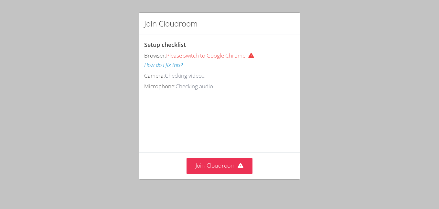  What do you see at coordinates (196, 86) in the screenshot?
I see `span: Checking audio...` at bounding box center [196, 86].